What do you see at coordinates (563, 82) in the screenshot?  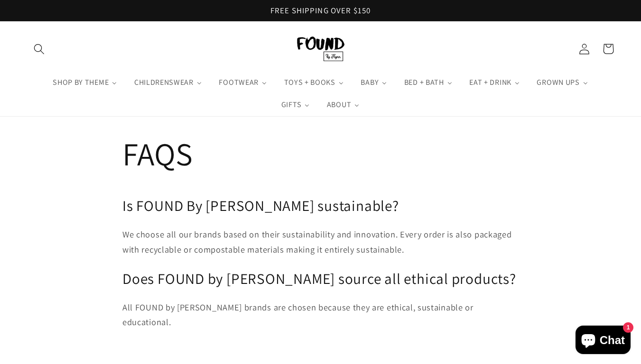 I see `a: GROWN UPS` at bounding box center [563, 82].